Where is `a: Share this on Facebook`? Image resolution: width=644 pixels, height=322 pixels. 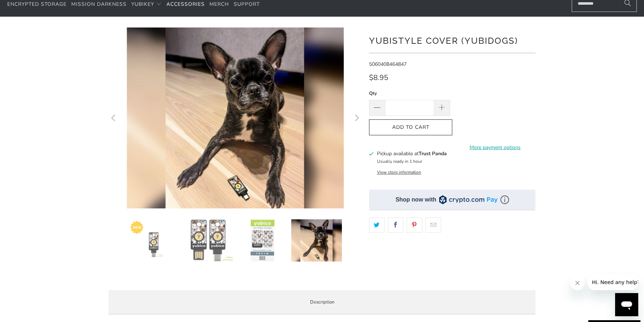
a: Share this on Facebook is located at coordinates (395, 225).